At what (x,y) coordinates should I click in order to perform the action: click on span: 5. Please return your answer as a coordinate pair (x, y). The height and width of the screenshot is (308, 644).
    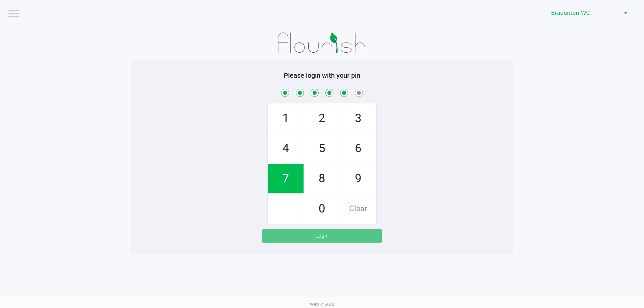
    Looking at the image, I should click on (322, 148).